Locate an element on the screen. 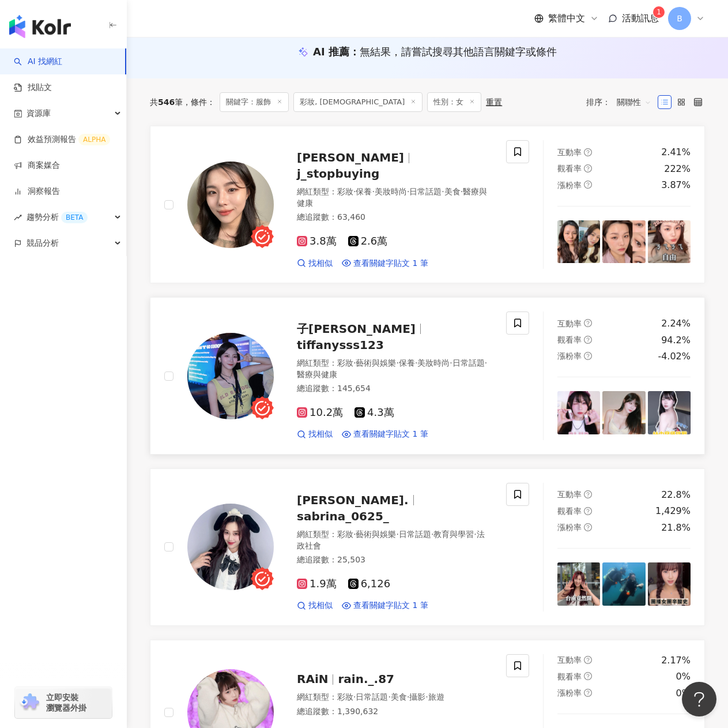  div: 94.2% is located at coordinates (675, 340).